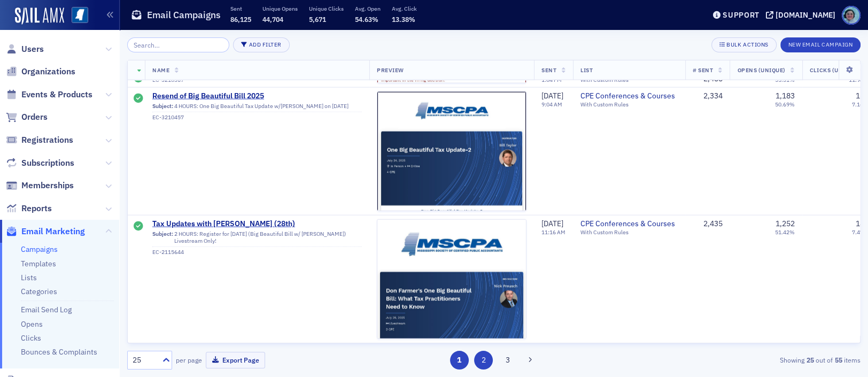 Image resolution: width=868 pixels, height=377 pixels. What do you see at coordinates (367, 19) in the screenshot?
I see `span: 54.63%` at bounding box center [367, 19].